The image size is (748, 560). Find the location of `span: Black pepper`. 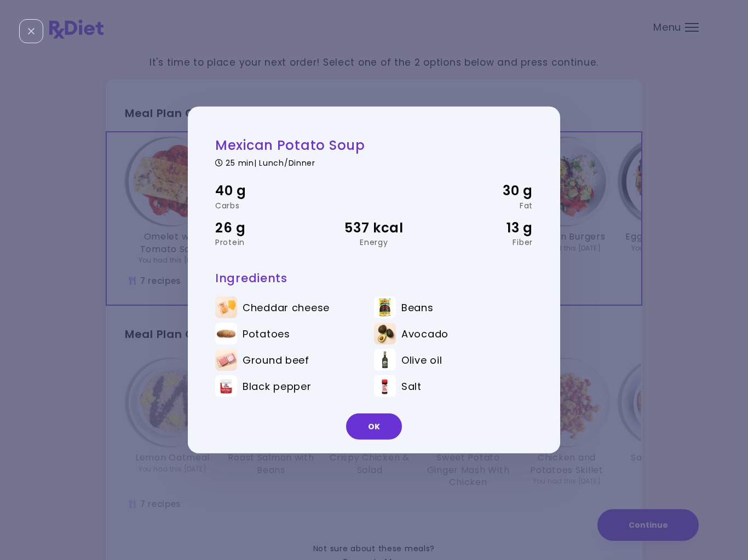

span: Black pepper is located at coordinates (277, 387).